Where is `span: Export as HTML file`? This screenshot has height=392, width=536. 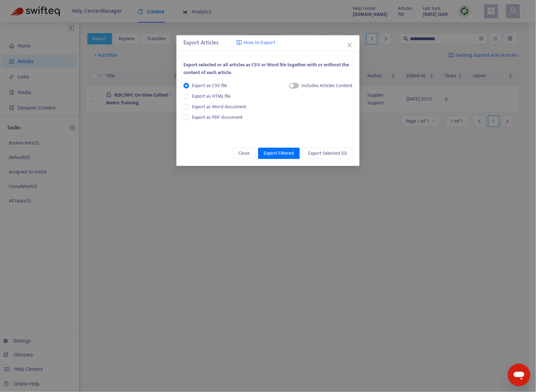 span: Export as HTML file is located at coordinates (211, 96).